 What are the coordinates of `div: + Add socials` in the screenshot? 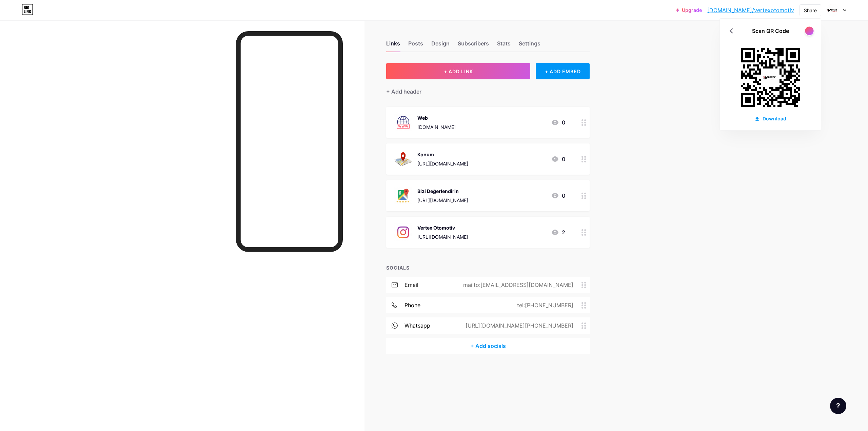 It's located at (488, 346).